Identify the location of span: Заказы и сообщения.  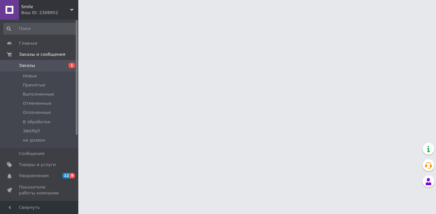
(42, 55).